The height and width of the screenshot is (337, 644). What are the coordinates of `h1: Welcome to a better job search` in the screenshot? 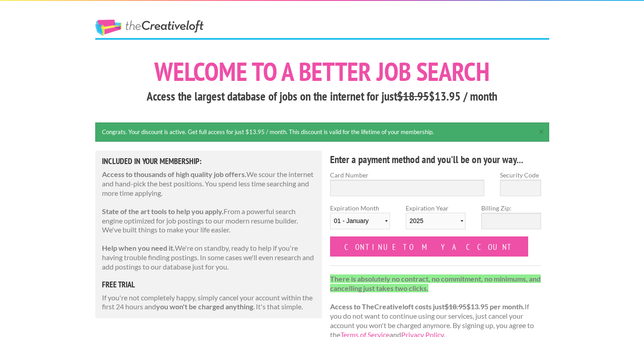 It's located at (322, 72).